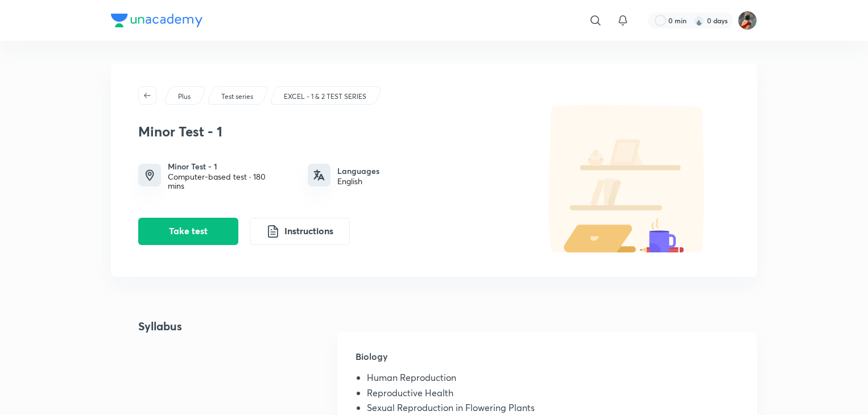 This screenshot has height=415, width=868. Describe the element at coordinates (627, 178) in the screenshot. I see `img: default` at that location.